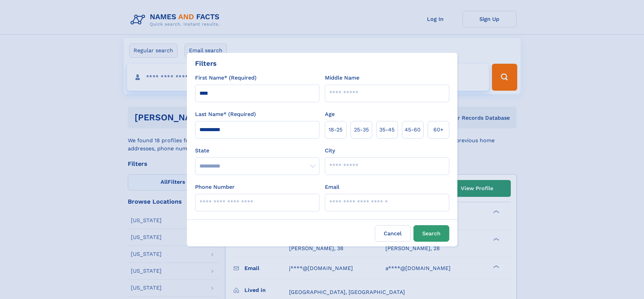 Image resolution: width=644 pixels, height=299 pixels. I want to click on label: First Name* (Required), so click(226, 78).